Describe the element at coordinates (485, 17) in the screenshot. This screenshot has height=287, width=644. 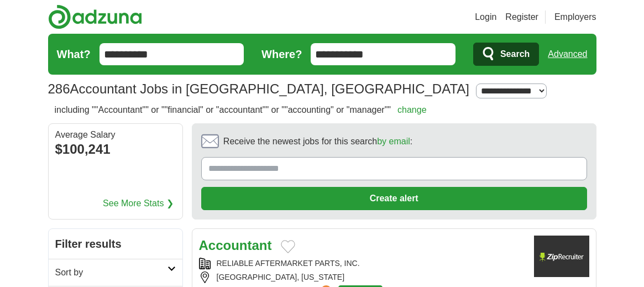
I see `a: Login` at that location.